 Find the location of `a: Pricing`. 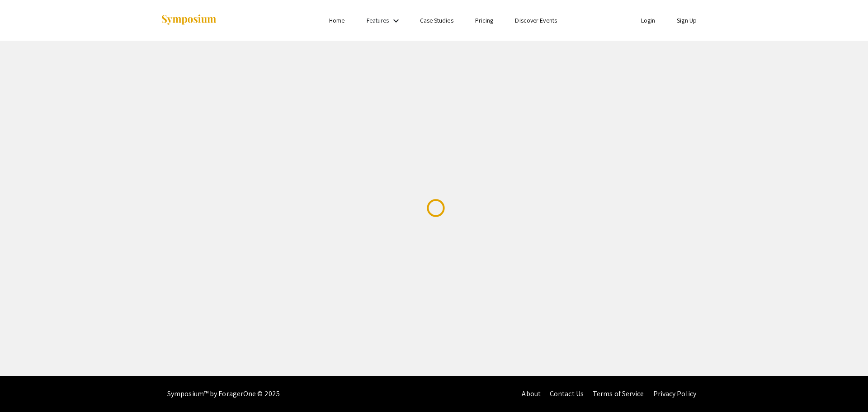

a: Pricing is located at coordinates (485, 20).